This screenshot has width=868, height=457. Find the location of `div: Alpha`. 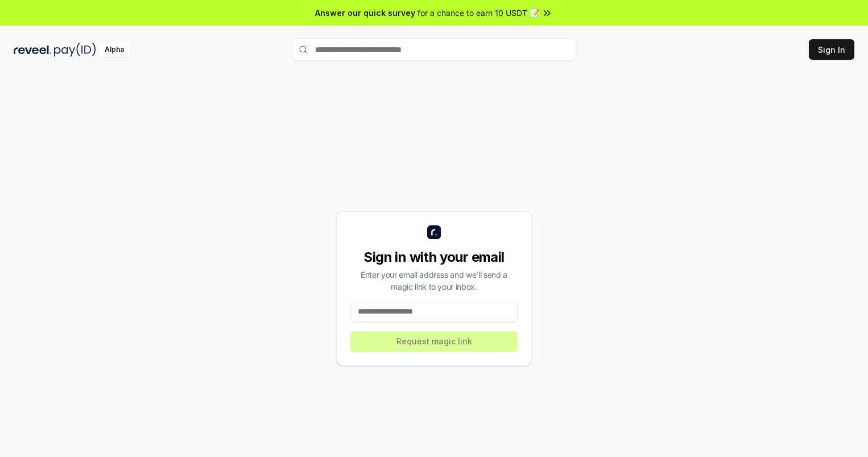

div: Alpha is located at coordinates (114, 49).